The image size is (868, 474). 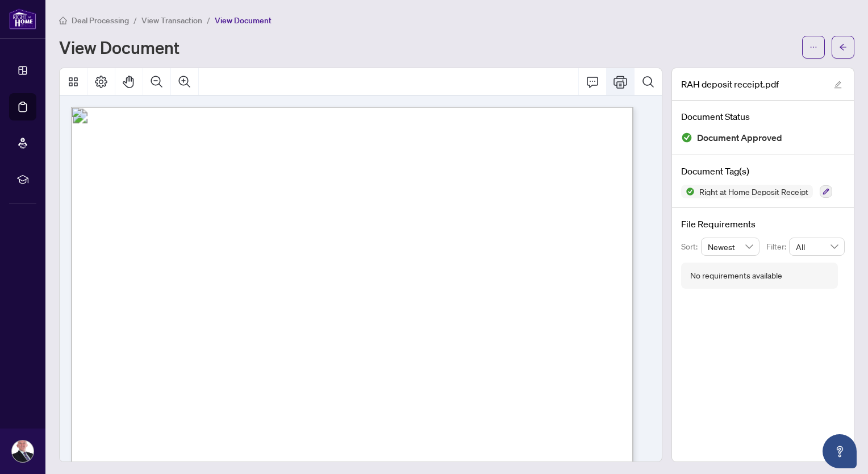 I want to click on h1: View Document, so click(x=119, y=47).